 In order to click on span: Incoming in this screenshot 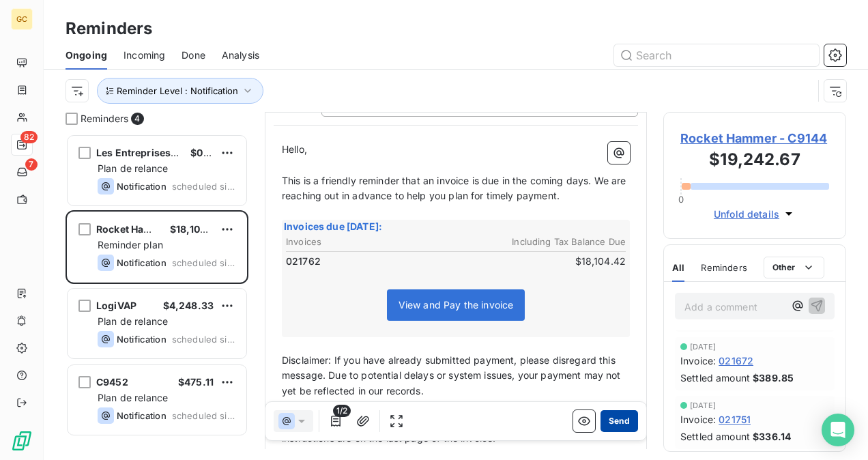, I will do `click(144, 55)`.